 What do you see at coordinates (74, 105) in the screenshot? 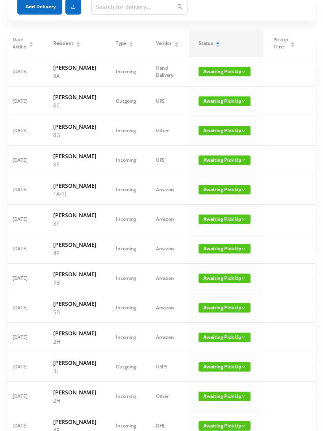
I see `p: 8C` at bounding box center [74, 105].